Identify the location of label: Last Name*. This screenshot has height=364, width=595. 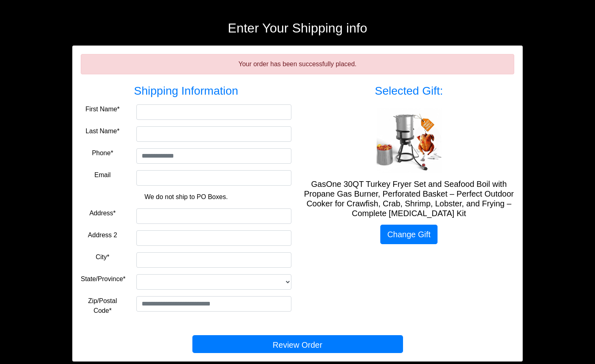
(102, 131).